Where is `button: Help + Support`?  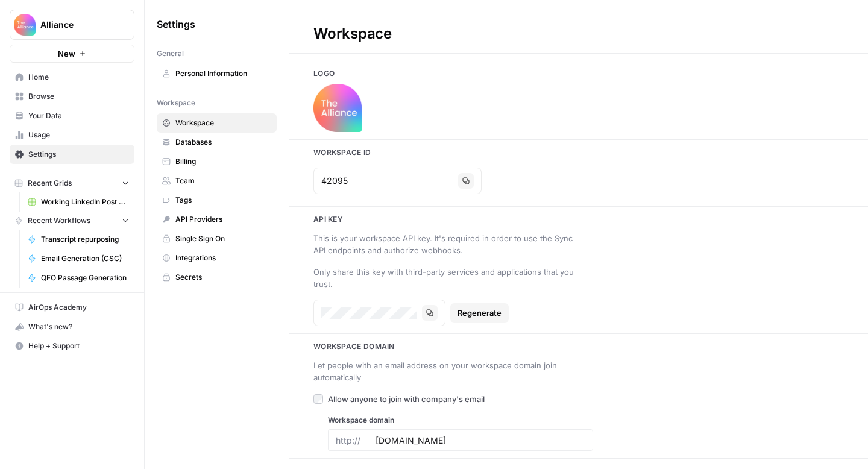
button: Help + Support is located at coordinates (72, 346).